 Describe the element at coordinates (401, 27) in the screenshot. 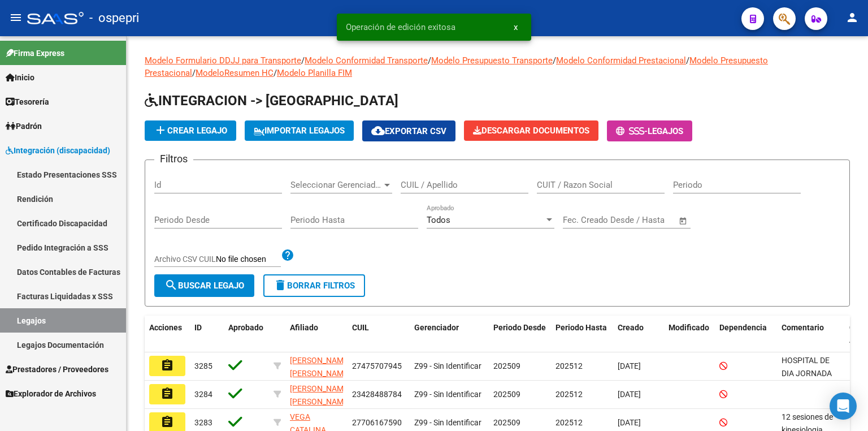

I see `span: Operación de edición exitosa` at that location.